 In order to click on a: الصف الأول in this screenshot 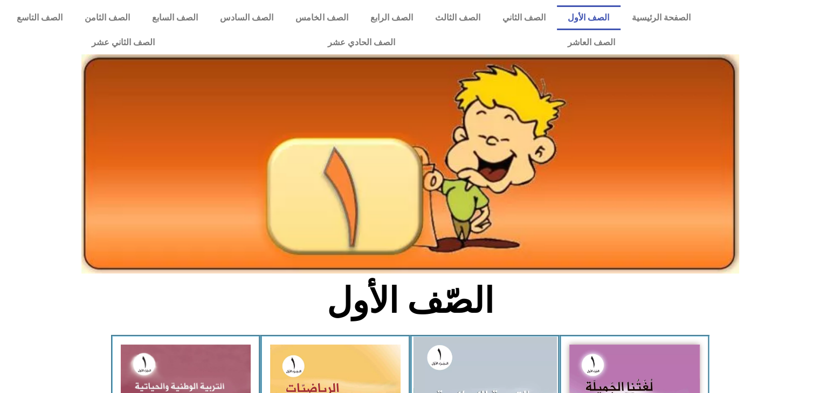, I will do `click(589, 18)`.